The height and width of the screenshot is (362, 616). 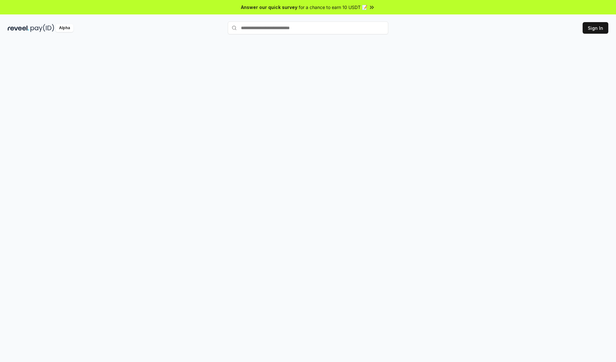 What do you see at coordinates (18, 28) in the screenshot?
I see `img: reveel_dark` at bounding box center [18, 28].